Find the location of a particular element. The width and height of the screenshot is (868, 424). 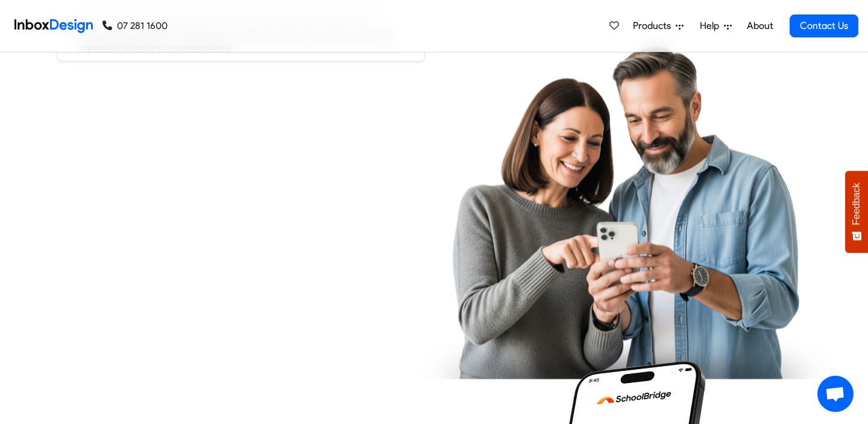

img: parents_using_phone.png is located at coordinates (627, 212).